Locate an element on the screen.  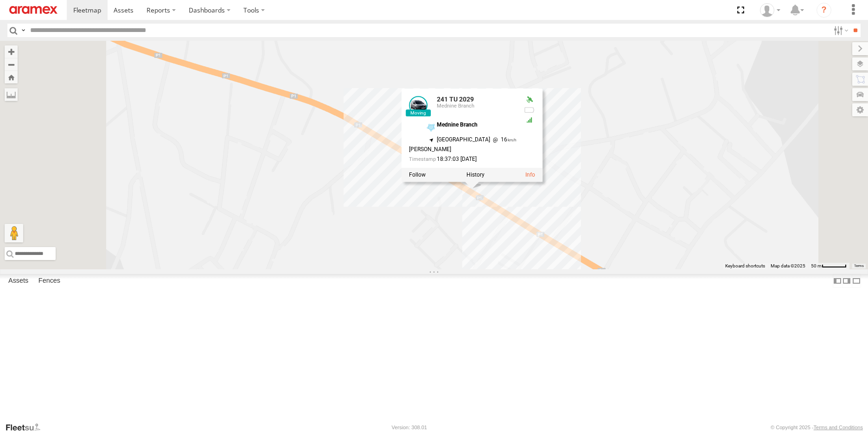
button: Map Scale: 50 m per 50 pixels is located at coordinates (828, 266).